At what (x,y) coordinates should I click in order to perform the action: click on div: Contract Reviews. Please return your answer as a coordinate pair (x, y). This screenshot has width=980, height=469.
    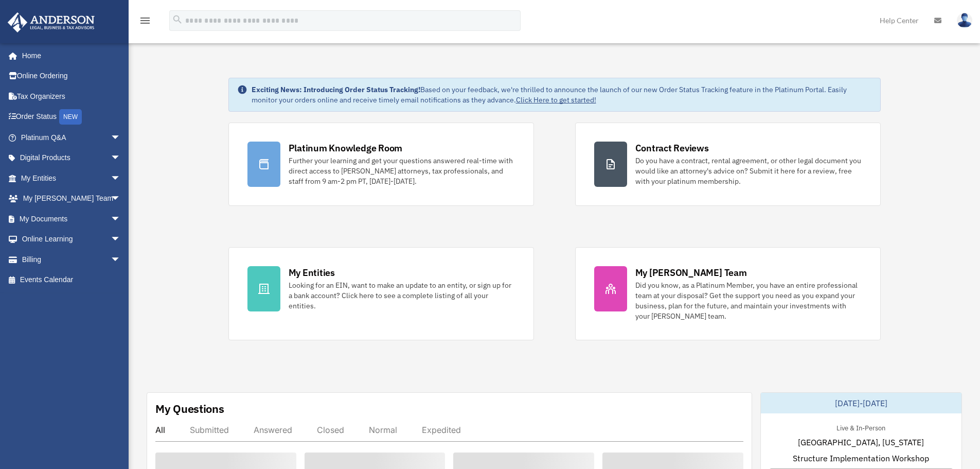
    Looking at the image, I should click on (672, 148).